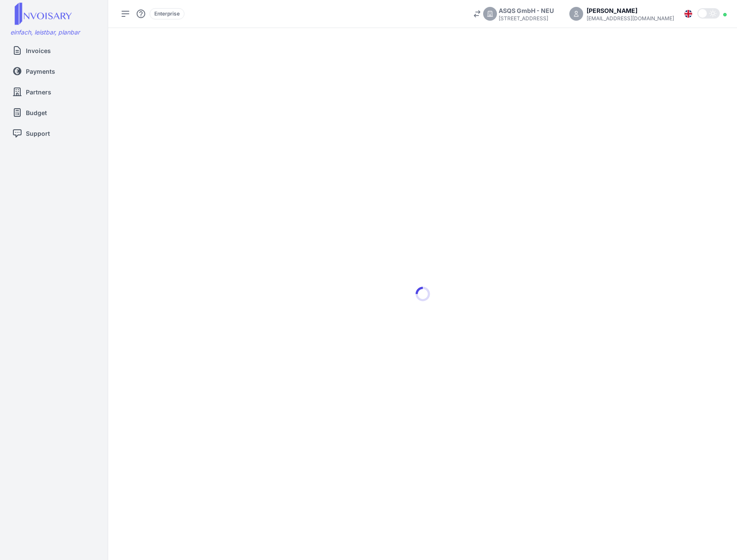 The height and width of the screenshot is (560, 737). I want to click on div: Online, so click(725, 15).